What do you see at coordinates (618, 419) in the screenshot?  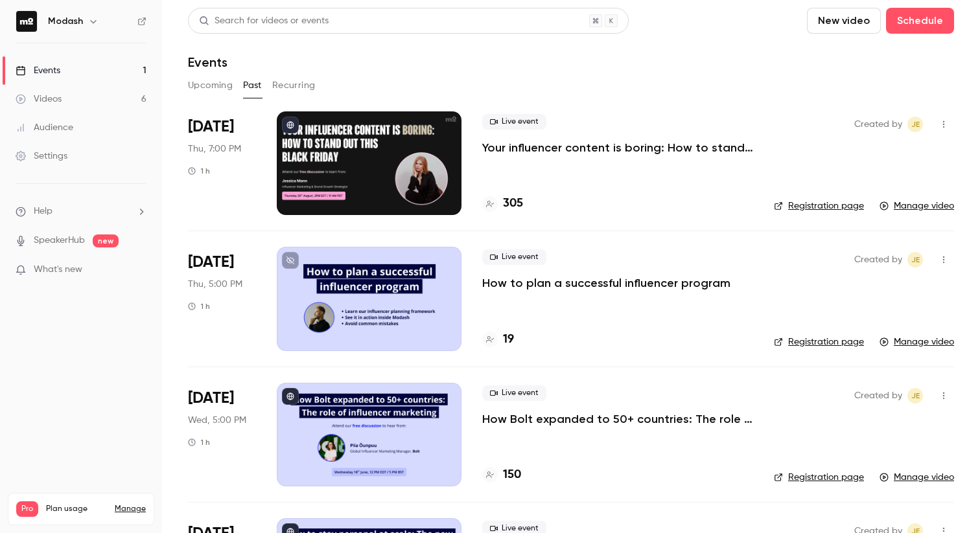 I see `p: How Bolt expanded to 50+ countries: The role of influencer marketing` at bounding box center [618, 419].